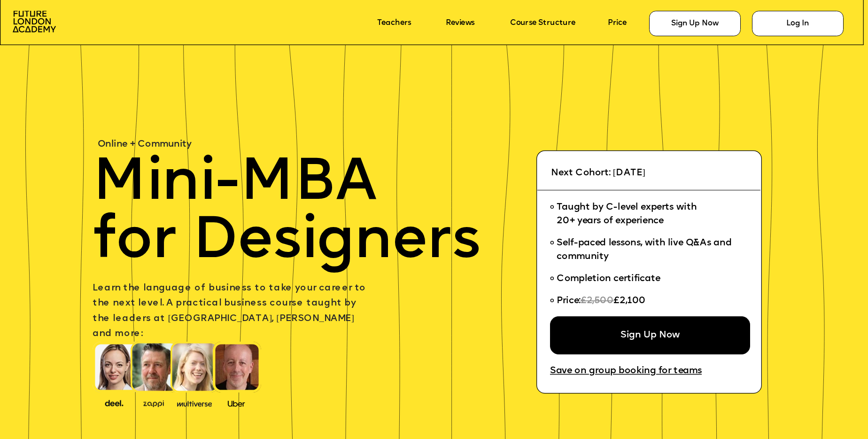 The width and height of the screenshot is (868, 439). What do you see at coordinates (609, 279) in the screenshot?
I see `span: Completion certificate` at bounding box center [609, 279].